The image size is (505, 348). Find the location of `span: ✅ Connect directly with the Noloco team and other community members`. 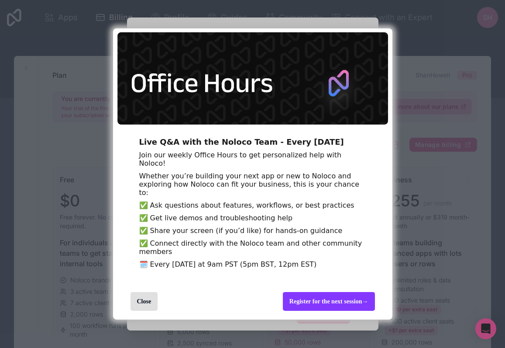

span: ✅ Connect directly with the Noloco team and other community members is located at coordinates (251, 247).